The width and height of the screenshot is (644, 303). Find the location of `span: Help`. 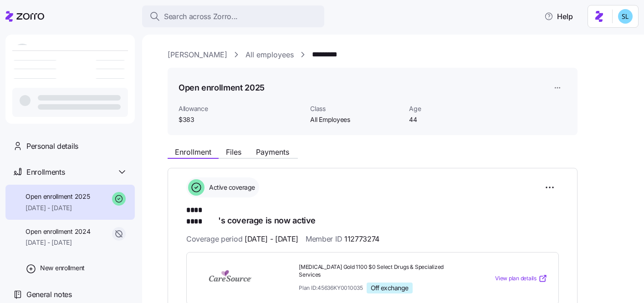

span: Help is located at coordinates (558, 16).